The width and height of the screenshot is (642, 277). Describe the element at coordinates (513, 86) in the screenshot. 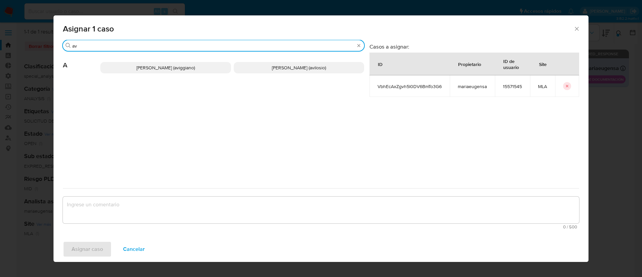

I see `span: 15571545` at that location.